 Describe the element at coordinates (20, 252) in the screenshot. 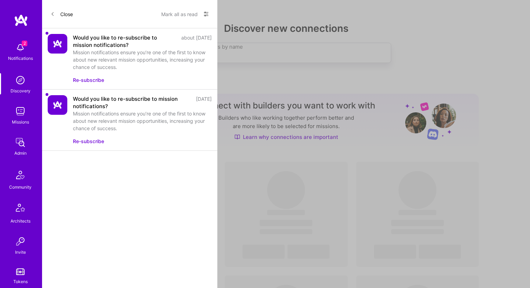

I see `div: Invite` at that location.